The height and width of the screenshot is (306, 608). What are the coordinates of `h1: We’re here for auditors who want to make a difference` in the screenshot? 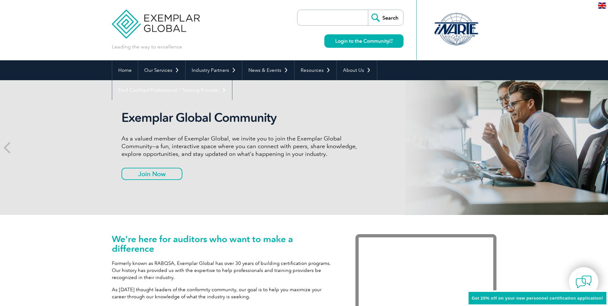 It's located at (224, 244).